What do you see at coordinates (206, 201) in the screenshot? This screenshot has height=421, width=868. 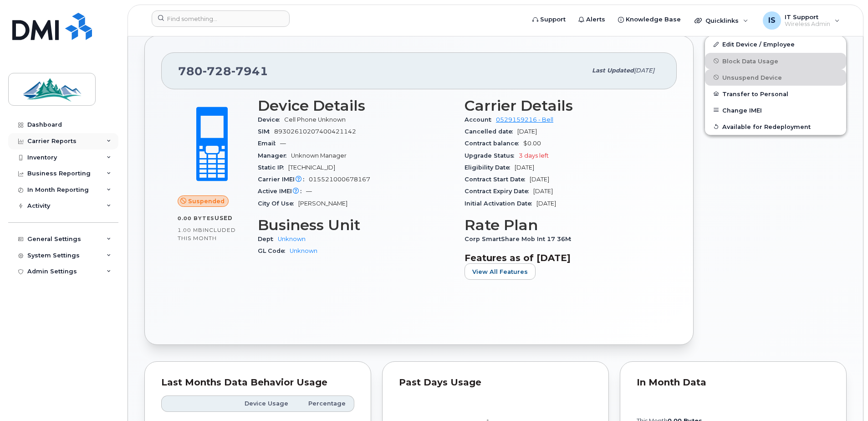 I see `span: Suspended` at bounding box center [206, 201].